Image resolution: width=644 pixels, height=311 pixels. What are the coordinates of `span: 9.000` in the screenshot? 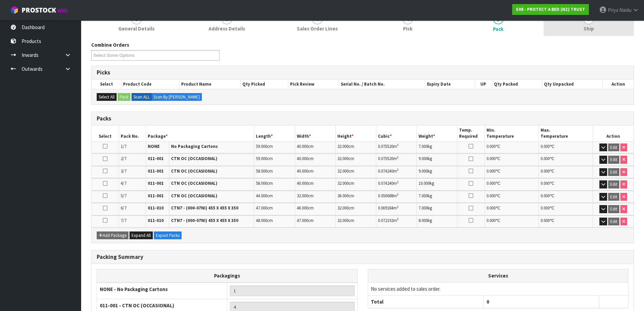 It's located at (423, 171).